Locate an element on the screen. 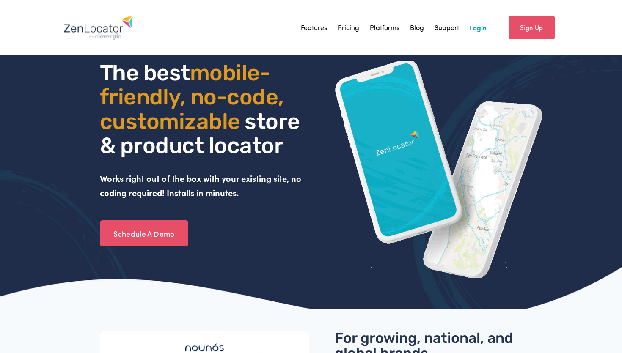  a: Schedule A Demo is located at coordinates (144, 233).